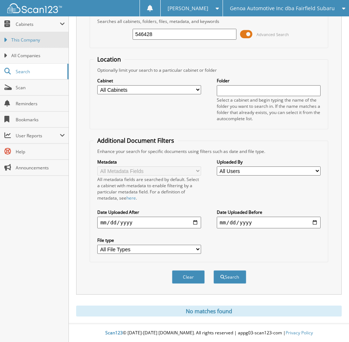 The width and height of the screenshot is (349, 342). I want to click on label: Uploaded By, so click(268, 162).